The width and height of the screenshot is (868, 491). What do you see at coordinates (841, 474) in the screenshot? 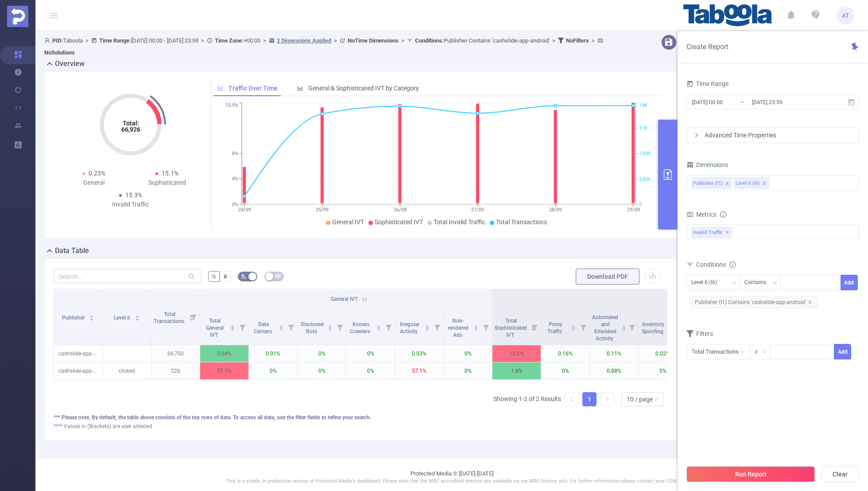
I see `button: Clear` at bounding box center [841, 474].